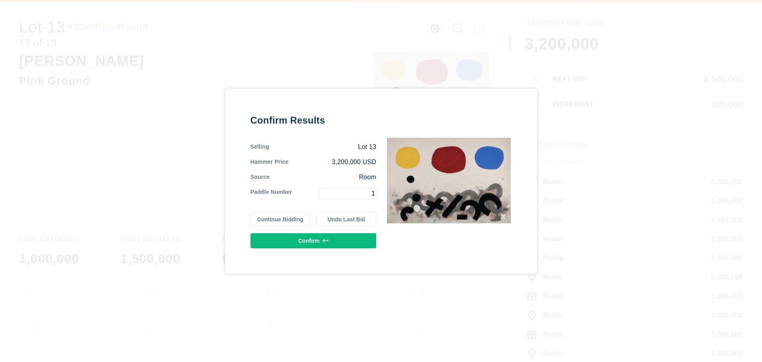 The height and width of the screenshot is (362, 762). What do you see at coordinates (346, 219) in the screenshot?
I see `button: Undo Last Bid` at bounding box center [346, 219].